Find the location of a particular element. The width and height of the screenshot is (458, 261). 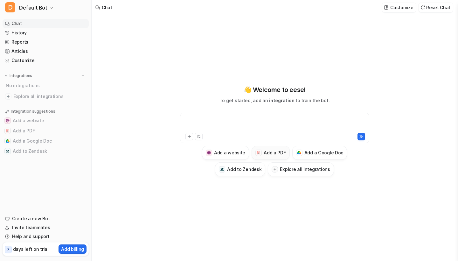

img: expand menu is located at coordinates (6, 76).